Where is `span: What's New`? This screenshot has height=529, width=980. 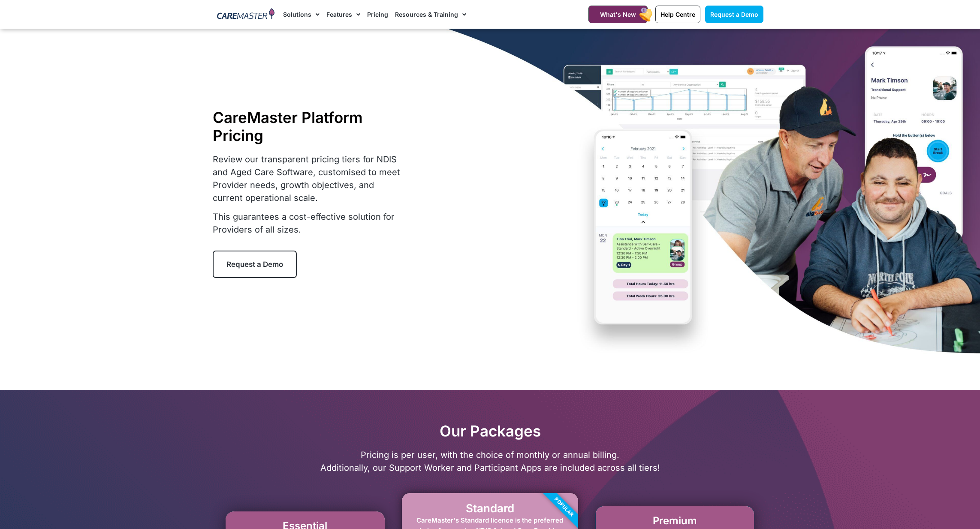
span: What's New is located at coordinates (618, 14).